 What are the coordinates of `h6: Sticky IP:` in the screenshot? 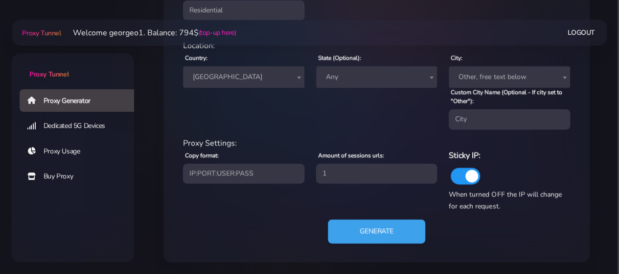 It's located at (510, 155).